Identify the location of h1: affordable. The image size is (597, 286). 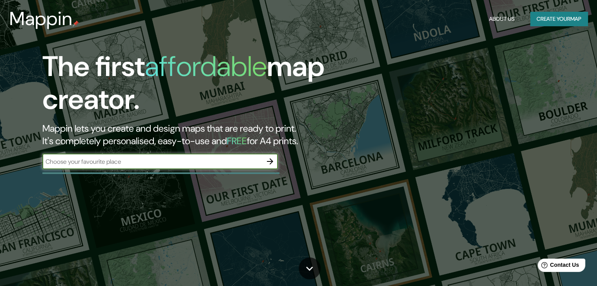
(206, 66).